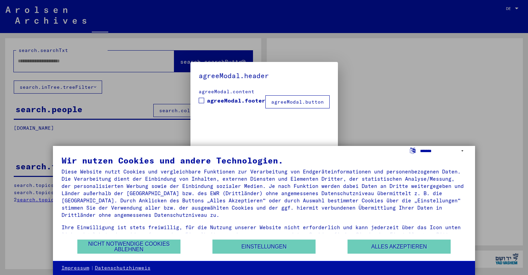  I want to click on button: agreeModal.button, so click(297, 102).